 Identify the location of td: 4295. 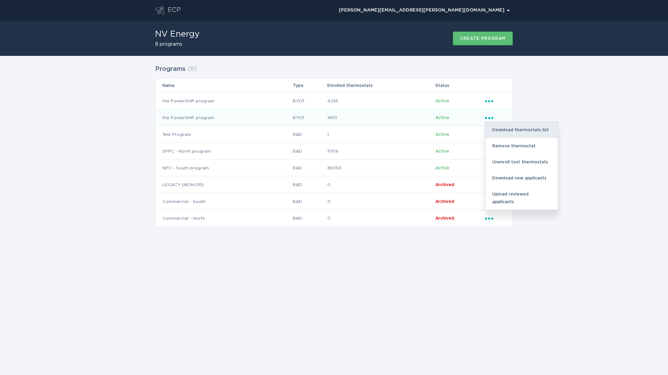
(381, 101).